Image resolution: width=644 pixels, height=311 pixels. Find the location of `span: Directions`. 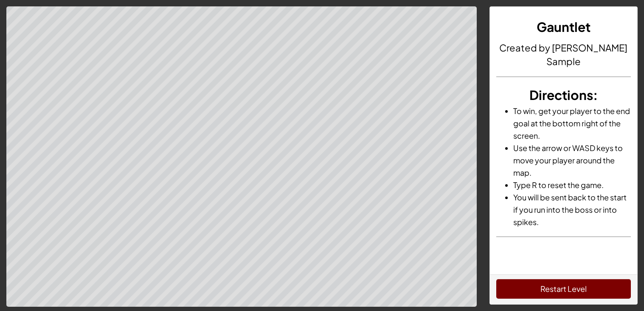

span: Directions is located at coordinates (561, 95).